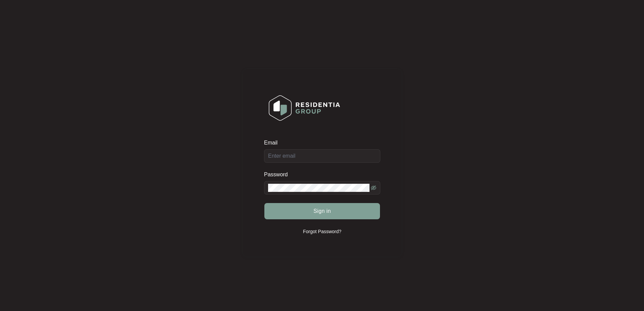 The image size is (644, 311). What do you see at coordinates (374, 188) in the screenshot?
I see `span: eye-invisible` at bounding box center [374, 188].